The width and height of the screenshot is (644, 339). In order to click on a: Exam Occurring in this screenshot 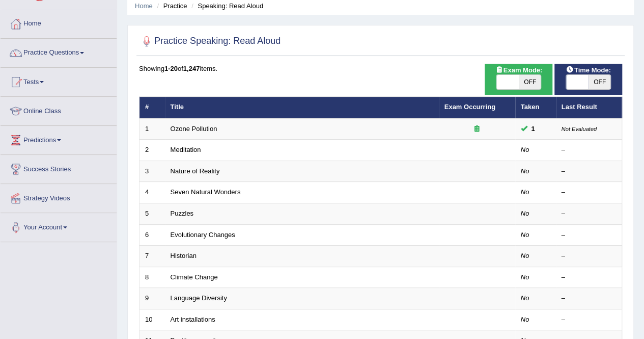, I will do `click(470, 106)`.